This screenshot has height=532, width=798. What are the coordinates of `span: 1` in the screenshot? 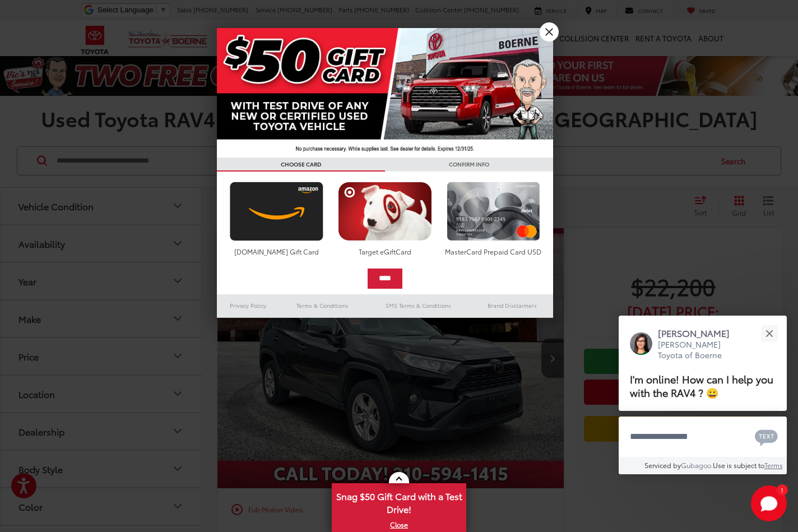 It's located at (782, 489).